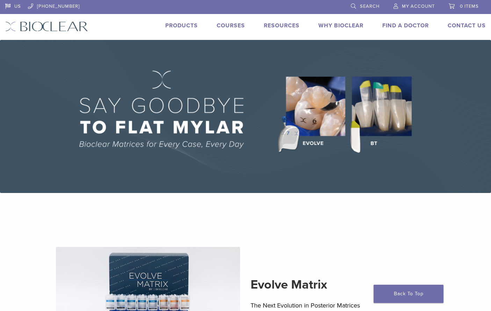 This screenshot has width=491, height=311. I want to click on img: Bioclear, so click(47, 26).